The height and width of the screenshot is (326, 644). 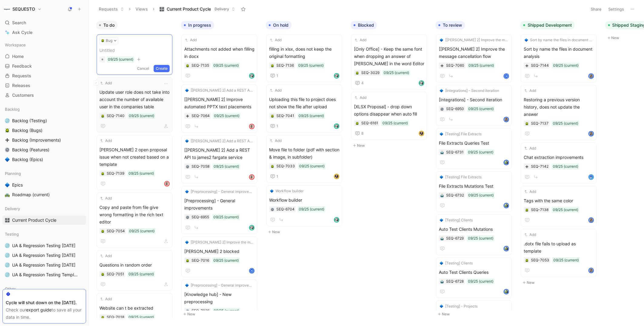 What do you see at coordinates (363, 25) in the screenshot?
I see `button: Blocked` at bounding box center [363, 25].